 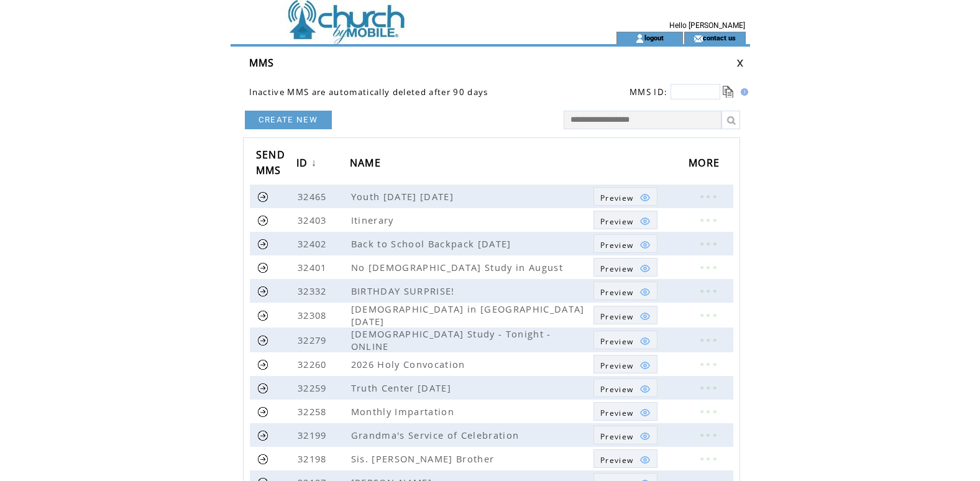 What do you see at coordinates (288, 120) in the screenshot?
I see `a: CREATE NEW` at bounding box center [288, 120].